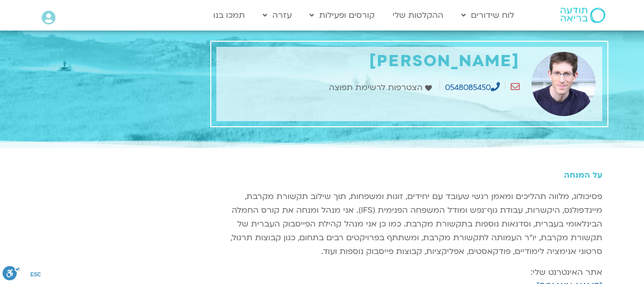  I want to click on p: פסיכולוג, מלווה תהליכים ומאמן רגשי שעובד עם יחידים, זוגות ומשפחות, תוך שילוב תקשורת מקרבת, מיינדפ..., so click(409, 224).